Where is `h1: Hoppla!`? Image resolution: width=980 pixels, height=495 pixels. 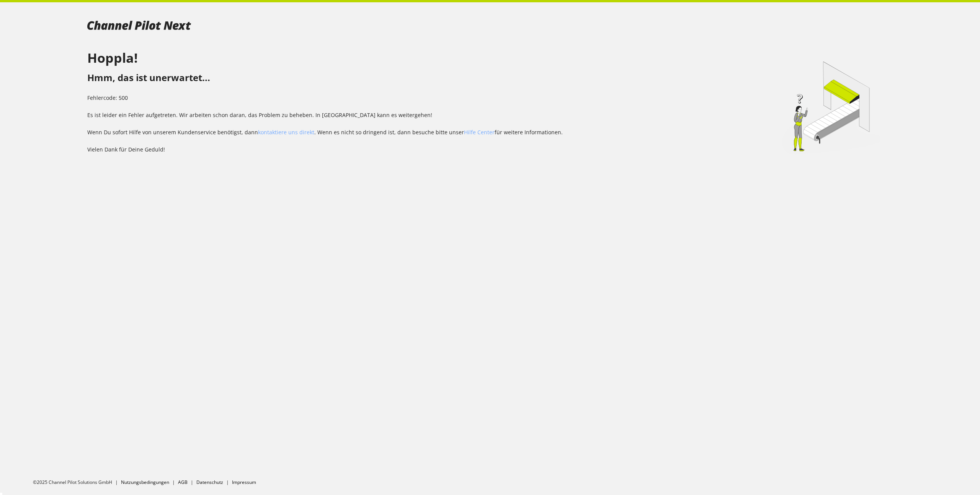 h1: Hoppla! is located at coordinates (325, 58).